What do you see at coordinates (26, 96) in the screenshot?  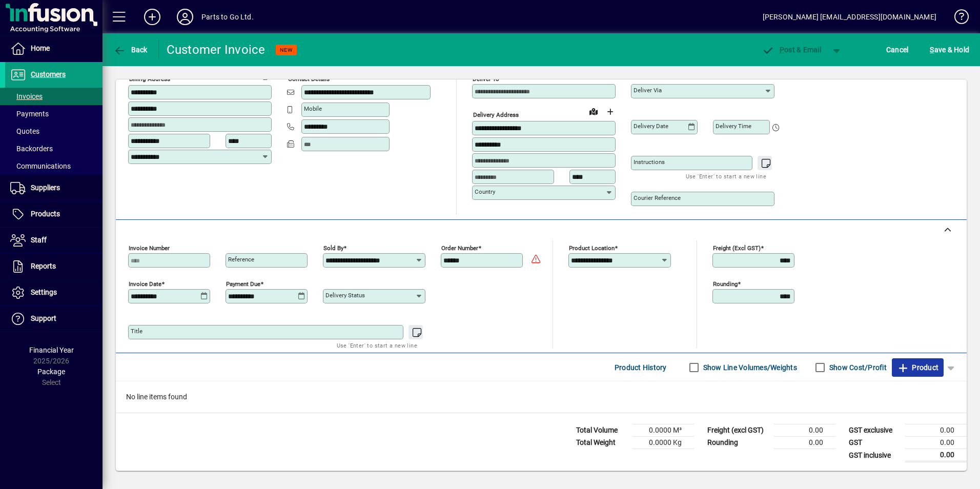 I see `span: Invoices` at bounding box center [26, 96].